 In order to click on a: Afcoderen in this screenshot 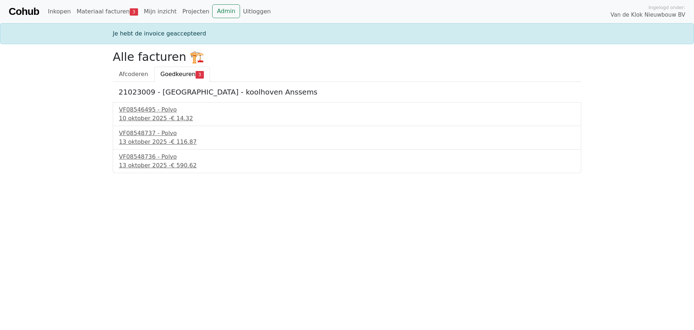, I will do `click(133, 74)`.